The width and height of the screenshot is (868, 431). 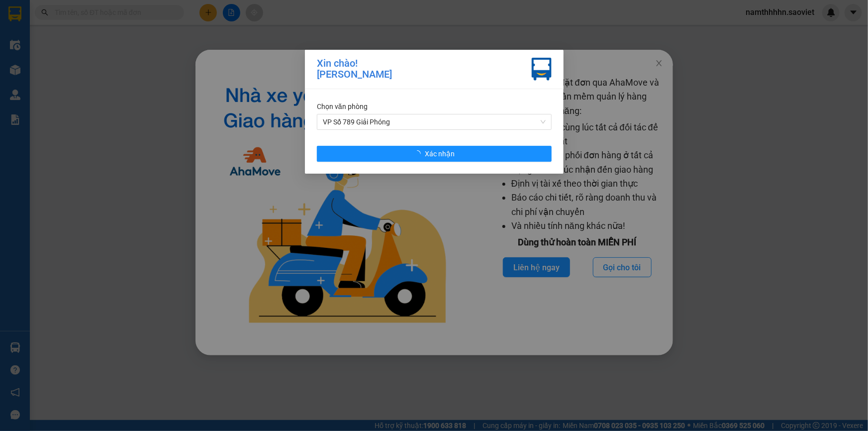 What do you see at coordinates (434, 154) in the screenshot?
I see `button: Xác nhận` at bounding box center [434, 154].